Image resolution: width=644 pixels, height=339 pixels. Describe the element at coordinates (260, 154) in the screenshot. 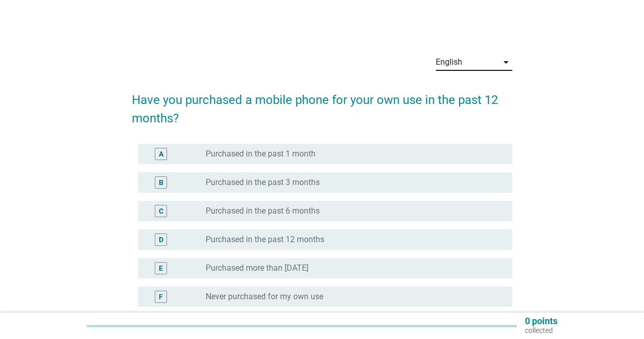

I see `label: Purchased in the past 1 month` at that location.